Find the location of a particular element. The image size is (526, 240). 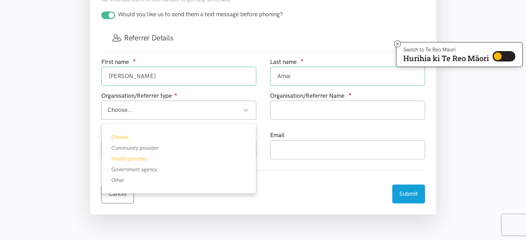

div: Other is located at coordinates (179, 180).